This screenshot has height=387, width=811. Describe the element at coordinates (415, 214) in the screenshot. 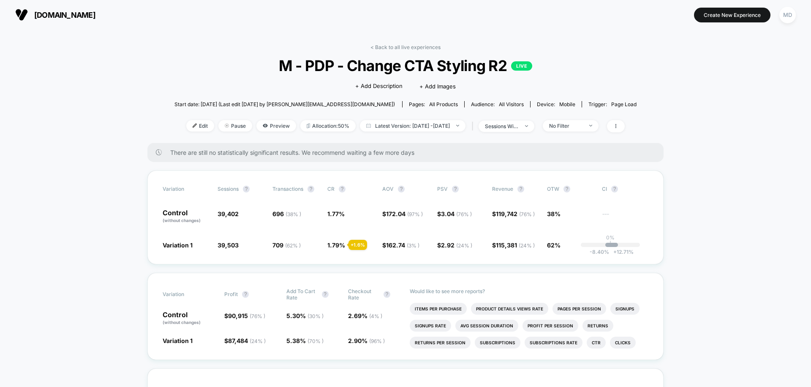

I see `span: ( 97 % )` at that location.